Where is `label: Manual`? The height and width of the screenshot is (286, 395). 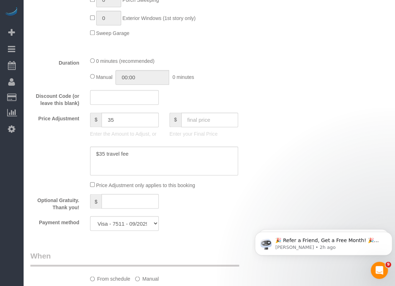
label: Manual is located at coordinates (147, 277).